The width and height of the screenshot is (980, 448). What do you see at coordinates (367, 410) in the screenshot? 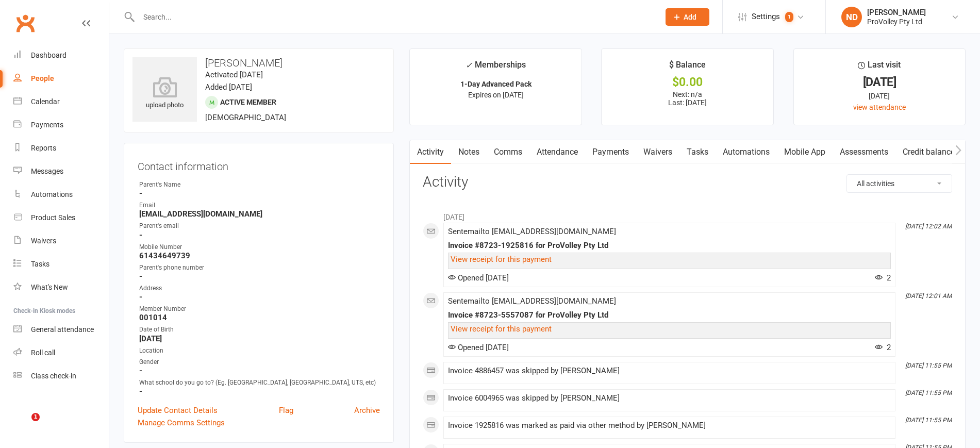
I see `a: Archive` at bounding box center [367, 410].